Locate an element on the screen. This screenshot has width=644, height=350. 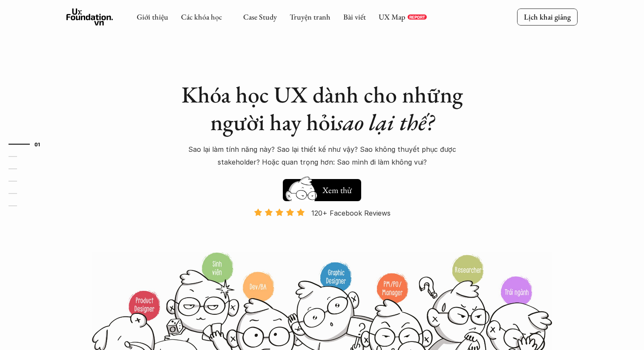
h1: Khóa học UX dành cho những người hay hỏi is located at coordinates (322, 109).